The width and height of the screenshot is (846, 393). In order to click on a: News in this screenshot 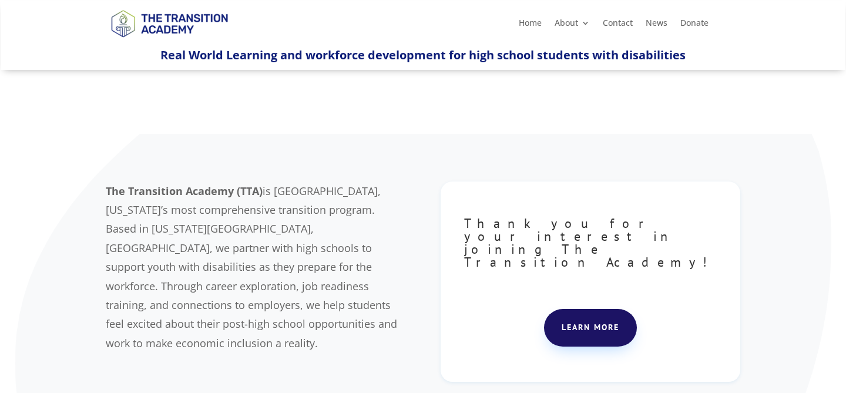, I will do `click(656, 25)`.